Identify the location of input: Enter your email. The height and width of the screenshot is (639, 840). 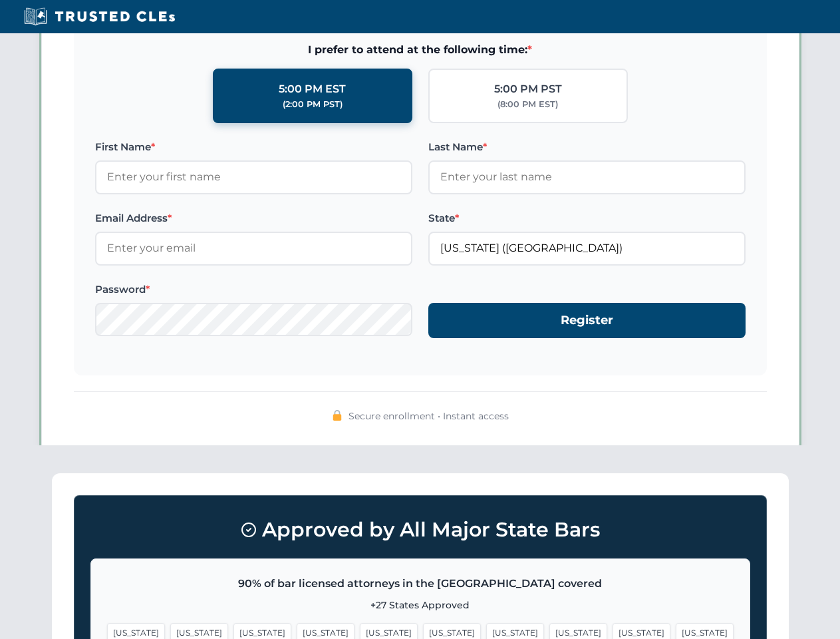
(253, 248).